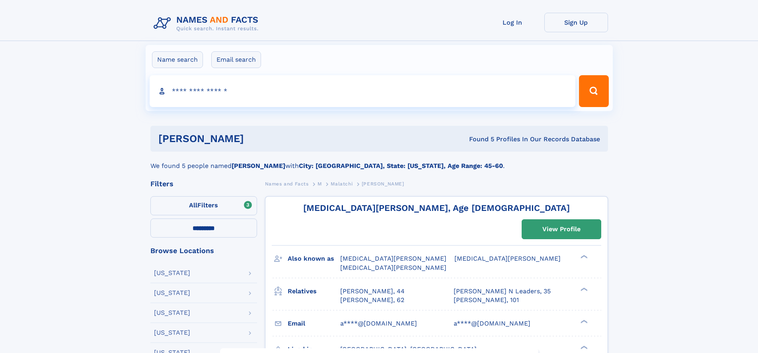 This screenshot has width=758, height=353. What do you see at coordinates (363, 91) in the screenshot?
I see `input: search input` at bounding box center [363, 91].